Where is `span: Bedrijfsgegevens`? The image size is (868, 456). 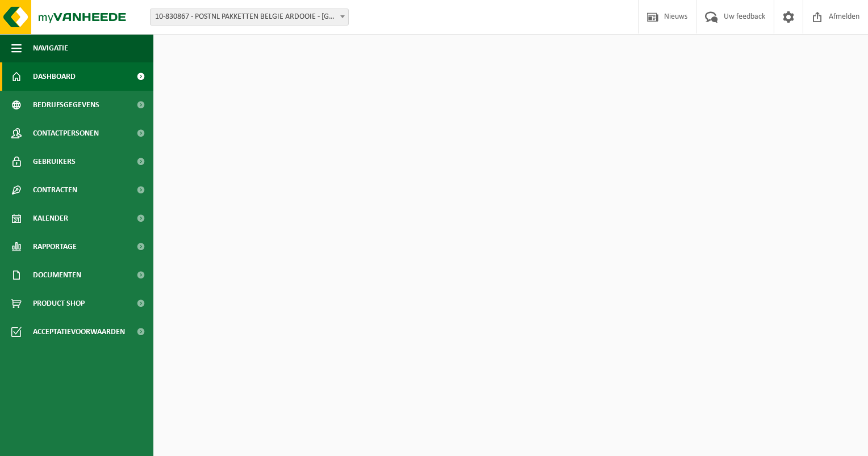
span: Bedrijfsgegevens is located at coordinates (66, 105).